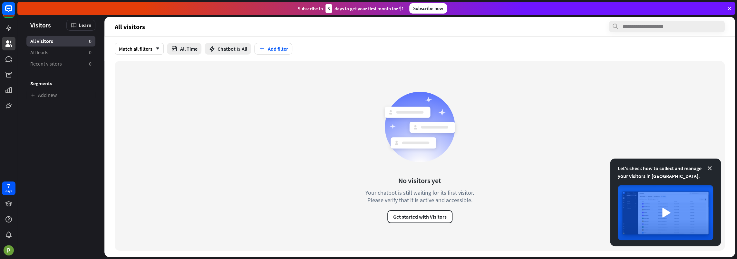 The height and width of the screenshot is (259, 737). What do you see at coordinates (41, 25) in the screenshot?
I see `span: Visitors` at bounding box center [41, 25].